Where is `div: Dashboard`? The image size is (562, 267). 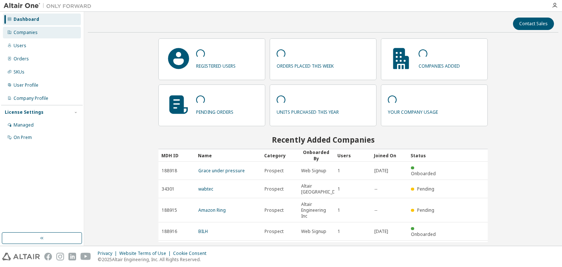
div: Dashboard is located at coordinates (26, 19).